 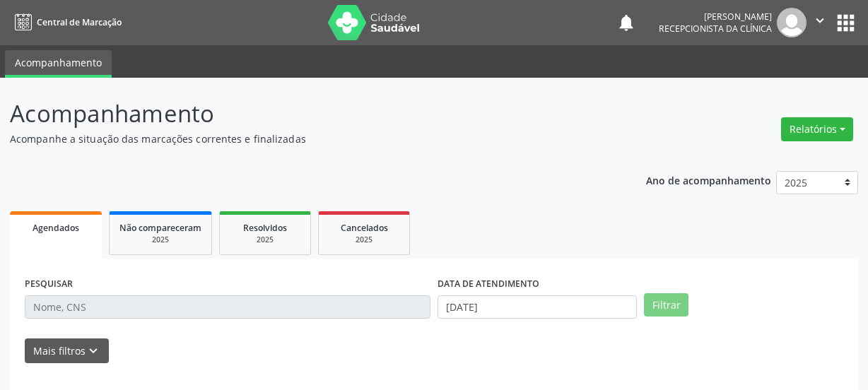 What do you see at coordinates (488, 284) in the screenshot?
I see `label: DATA DE ATENDIMENTO` at bounding box center [488, 284].